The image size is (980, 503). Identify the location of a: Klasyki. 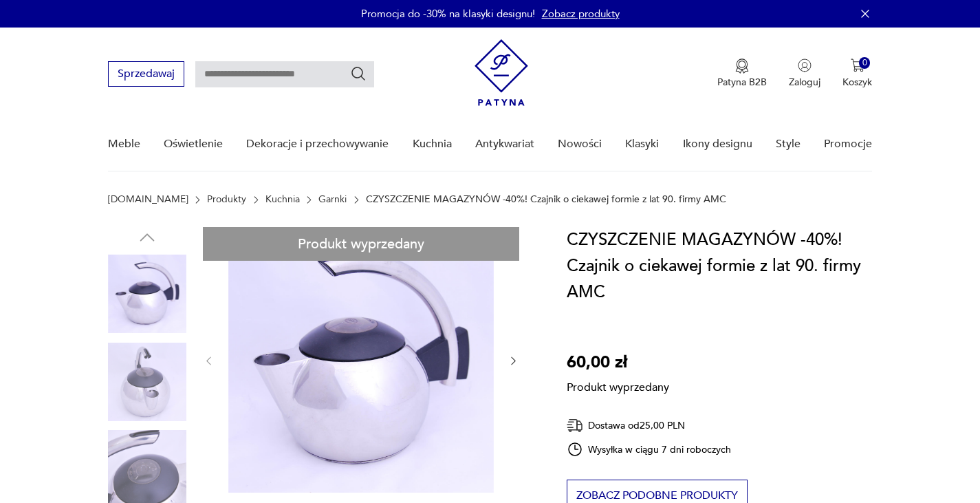
(641, 143).